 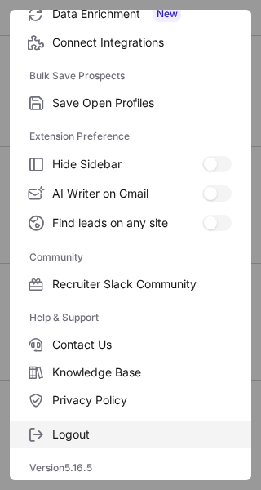 What do you see at coordinates (131, 468) in the screenshot?
I see `div: Version 5.16.5` at bounding box center [131, 468].